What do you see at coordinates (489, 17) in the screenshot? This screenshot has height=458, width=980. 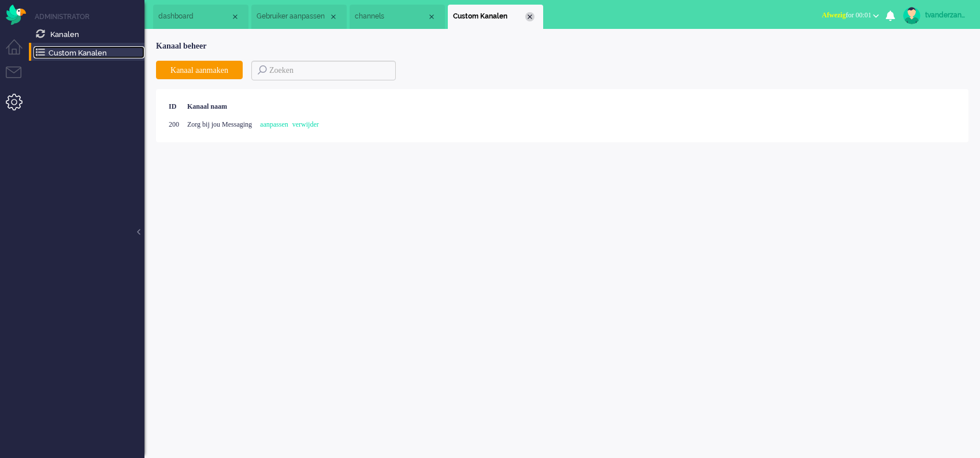 I see `span: Custom Kanalen` at bounding box center [489, 17].